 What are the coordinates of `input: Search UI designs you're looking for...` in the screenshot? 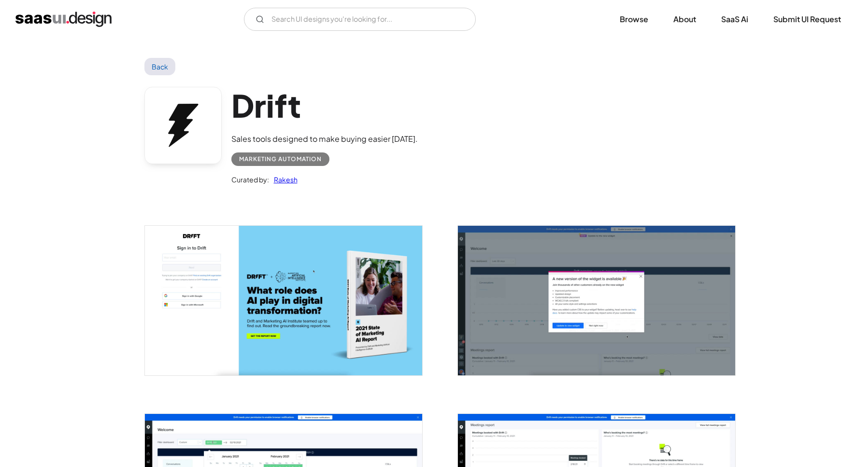 It's located at (360, 19).